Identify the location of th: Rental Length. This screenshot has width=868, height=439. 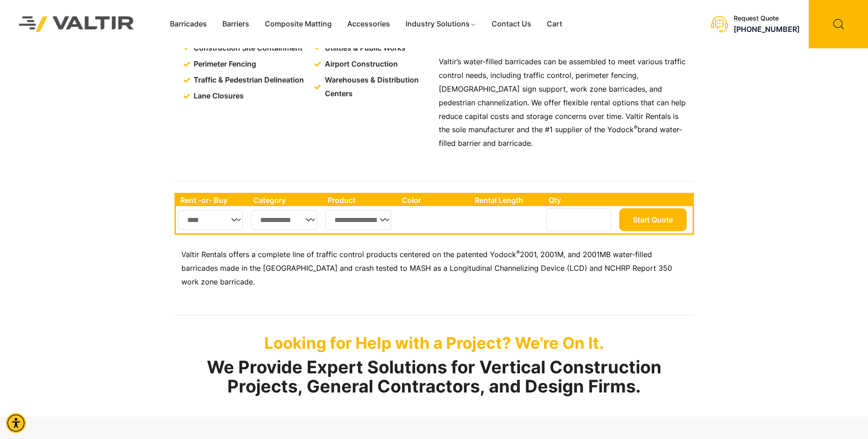
(507, 200).